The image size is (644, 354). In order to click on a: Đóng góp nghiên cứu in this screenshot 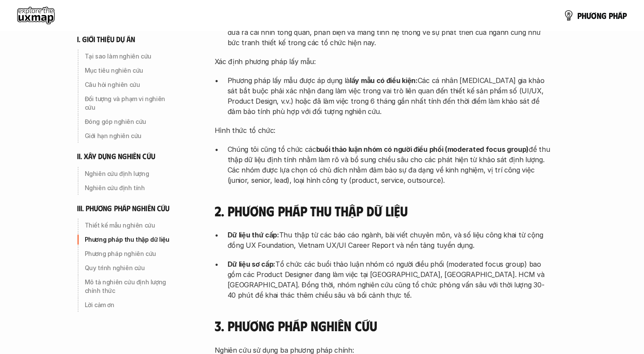, I will do `click(129, 122)`.